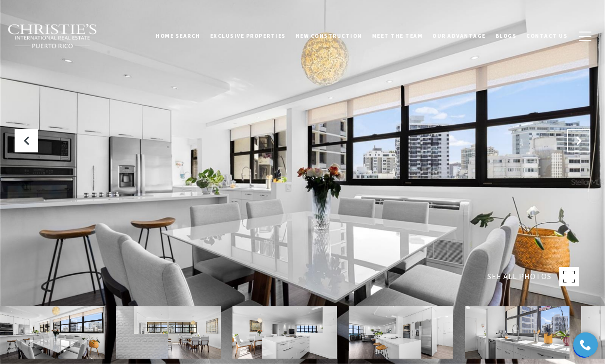 This screenshot has height=364, width=605. I want to click on button: button, so click(585, 36).